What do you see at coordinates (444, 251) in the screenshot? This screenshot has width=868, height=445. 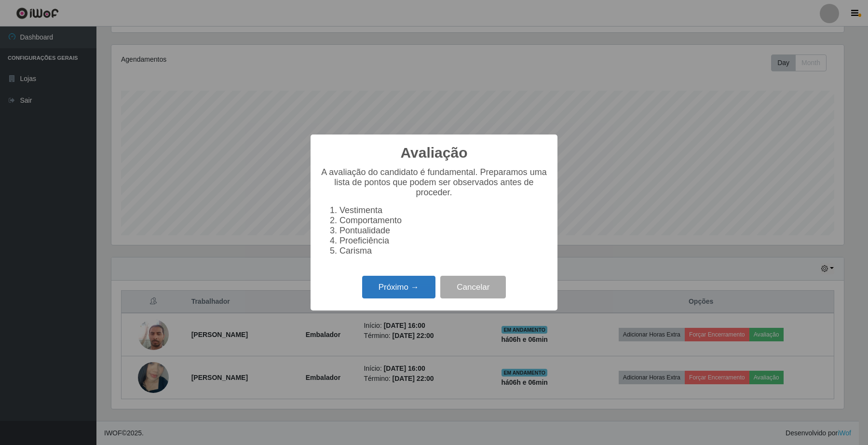 I see `li: Carisma` at bounding box center [444, 251].